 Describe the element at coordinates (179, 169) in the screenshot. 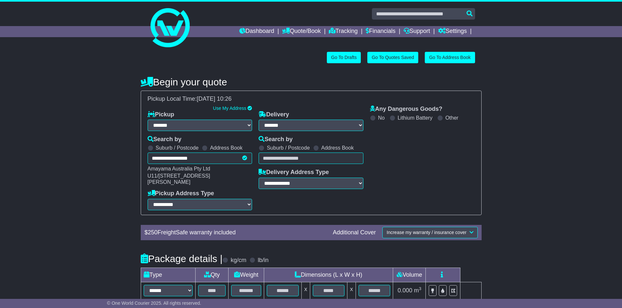

I see `span: Amayama Australia Pty Ltd` at that location.